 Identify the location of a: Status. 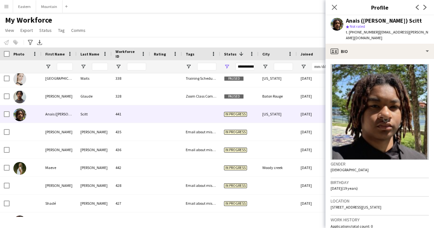
(45, 30).